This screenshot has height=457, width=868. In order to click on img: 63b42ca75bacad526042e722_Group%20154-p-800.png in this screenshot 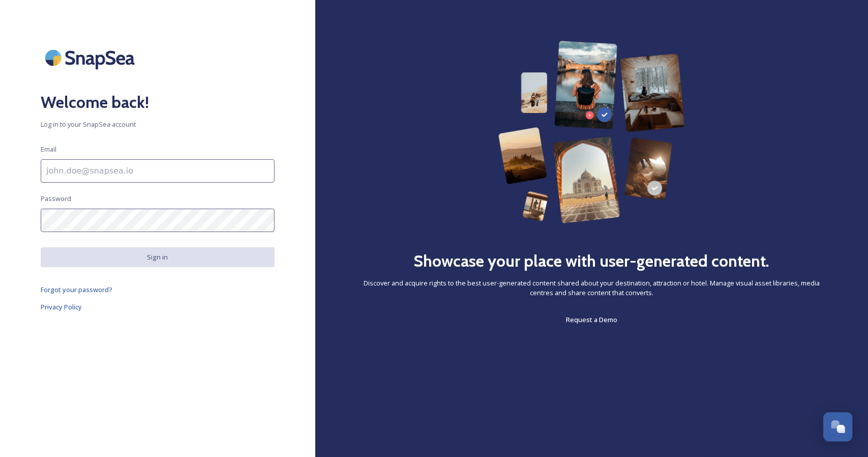, I will do `click(592, 132)`.